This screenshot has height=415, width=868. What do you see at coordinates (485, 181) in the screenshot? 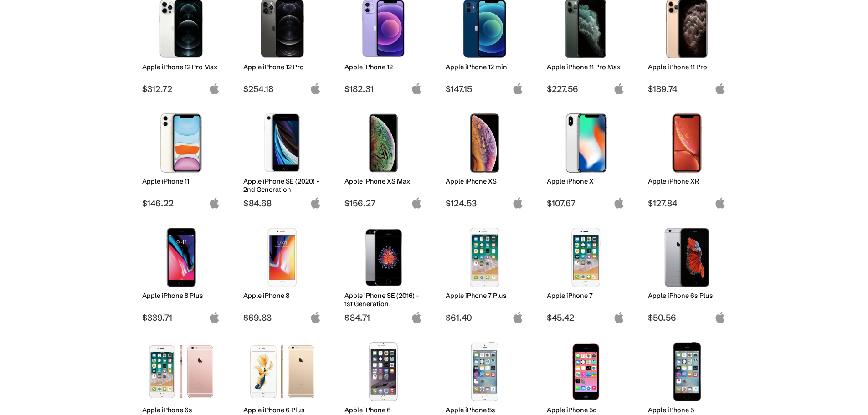
I see `h2: Apple iPhone XS` at bounding box center [485, 181].